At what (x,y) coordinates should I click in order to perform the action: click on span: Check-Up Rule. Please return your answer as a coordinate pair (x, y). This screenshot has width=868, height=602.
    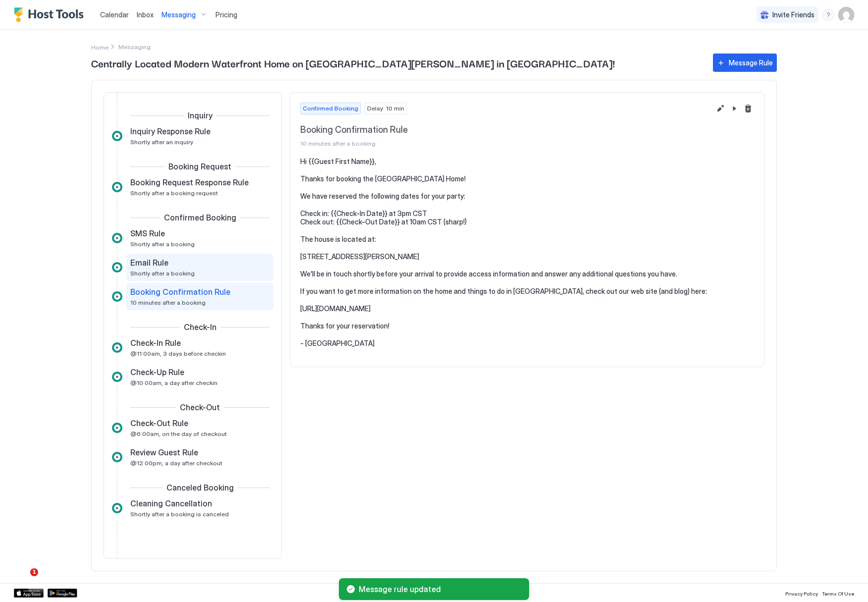
    Looking at the image, I should click on (157, 372).